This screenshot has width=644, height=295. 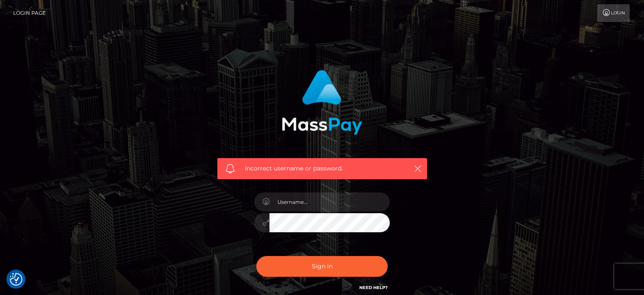 What do you see at coordinates (16, 280) in the screenshot?
I see `img: Revisit consent button` at bounding box center [16, 280].